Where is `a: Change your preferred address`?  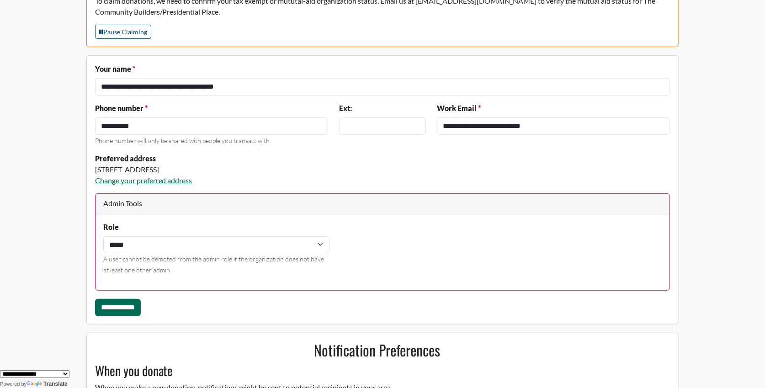 a: Change your preferred address is located at coordinates (143, 180).